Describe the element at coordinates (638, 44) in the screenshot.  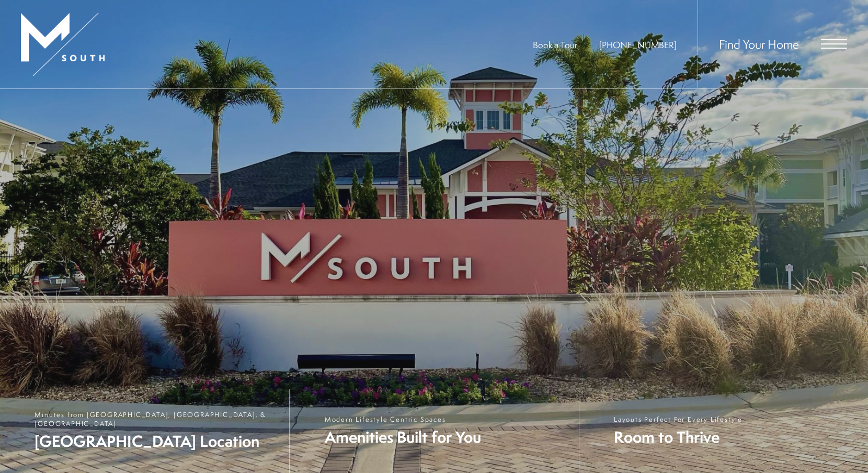
I see `a: Call Us at 813-570-8014` at that location.